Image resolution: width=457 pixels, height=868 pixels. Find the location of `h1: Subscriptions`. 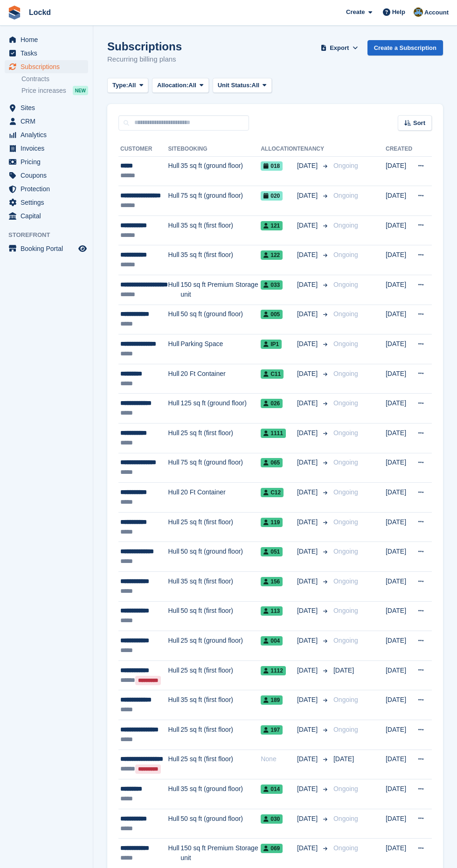

h1: Subscriptions is located at coordinates (145, 46).